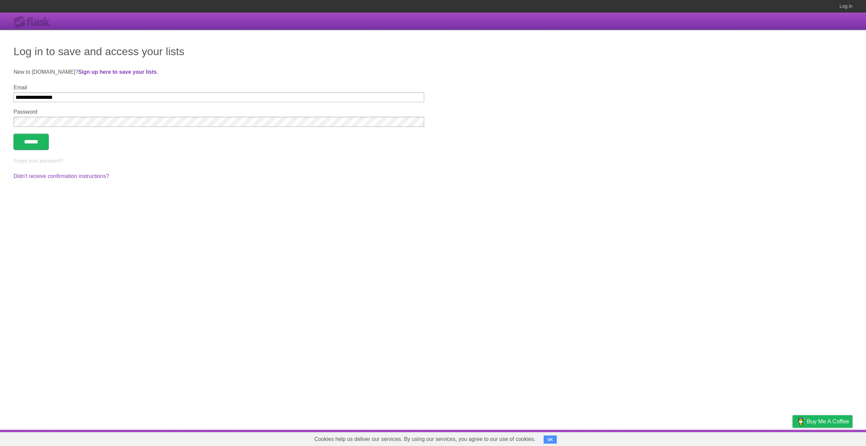 The image size is (866, 446). What do you see at coordinates (38, 161) in the screenshot?
I see `a: Forgot your password?` at bounding box center [38, 161].